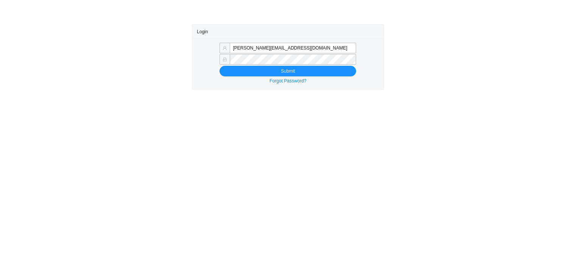 This screenshot has width=576, height=276. What do you see at coordinates (287, 81) in the screenshot?
I see `a: Forgot Password?` at bounding box center [287, 81].